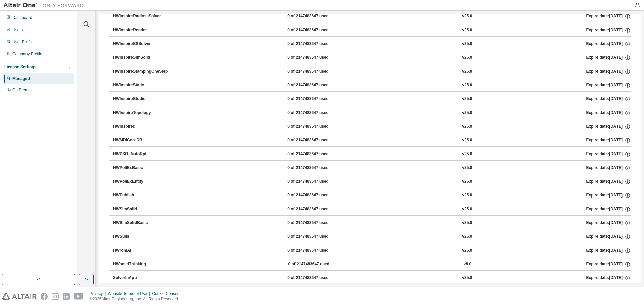  Describe the element at coordinates (143, 113) in the screenshot. I see `div: HWInspireTopology` at that location.